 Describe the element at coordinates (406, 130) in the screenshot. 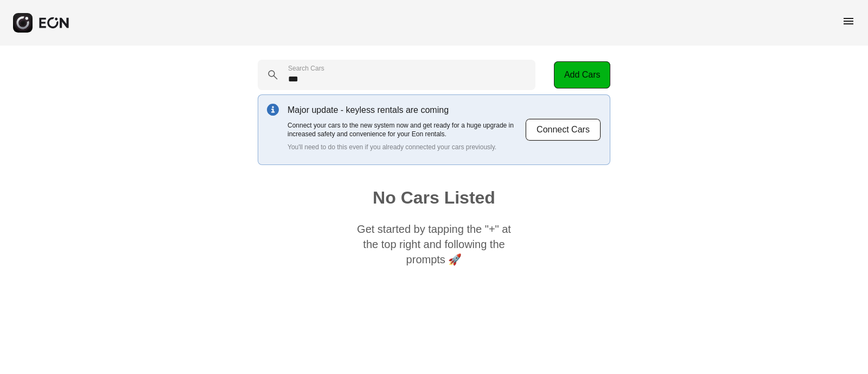

I see `p: Connect your cars to the new system now and get ready for a huge upgrade in increased safety and ...` at that location.